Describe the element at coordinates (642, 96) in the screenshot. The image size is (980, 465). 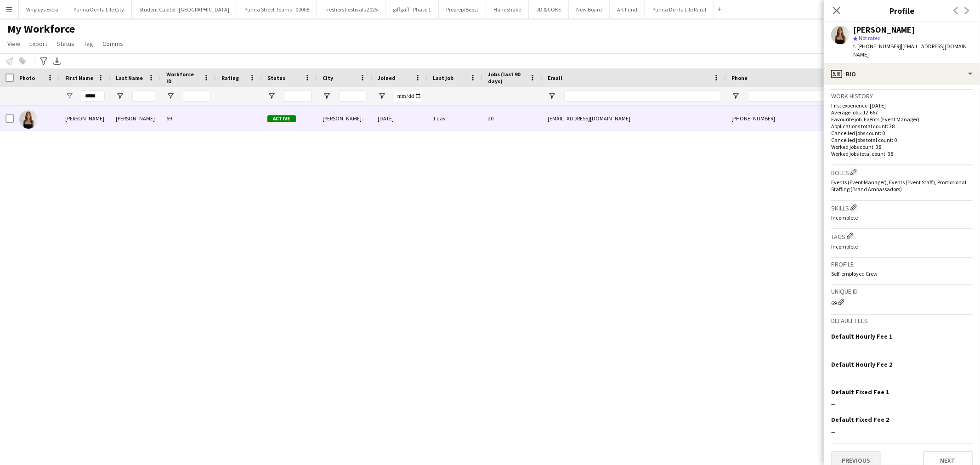
I see `input: Email Filter Input` at that location.